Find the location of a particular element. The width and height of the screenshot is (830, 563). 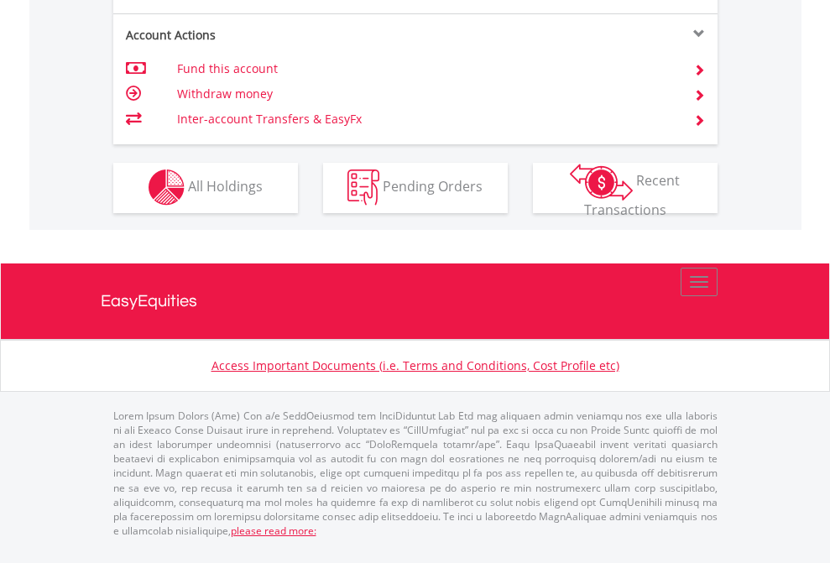

img: pending_instructions-wht.png is located at coordinates (364, 187).